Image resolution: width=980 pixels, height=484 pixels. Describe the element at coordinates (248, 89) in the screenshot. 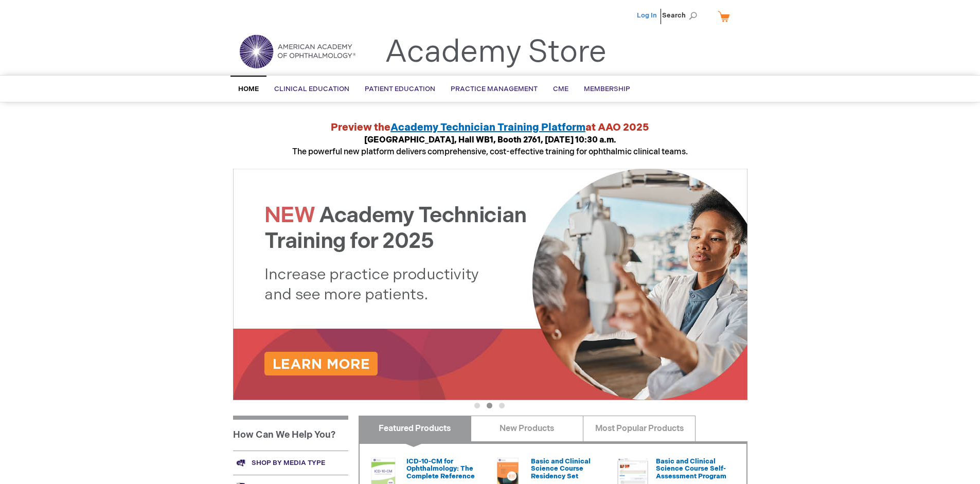

I see `span: Home` at that location.